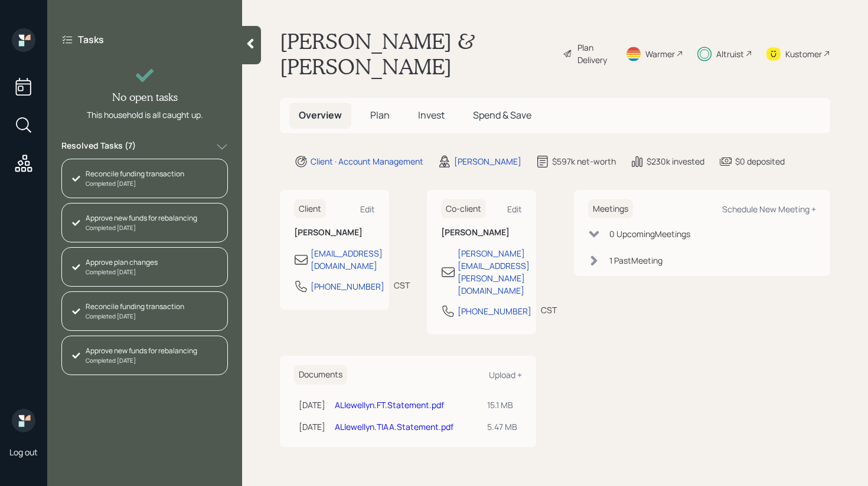 This screenshot has width=868, height=486. What do you see at coordinates (502, 427) in the screenshot?
I see `div: 5.47 MB` at bounding box center [502, 427].